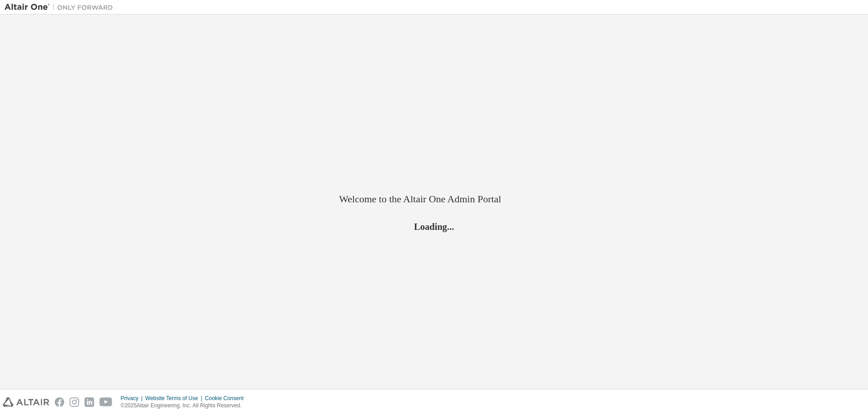 This screenshot has width=868, height=415. I want to click on img: instagram.svg, so click(74, 402).